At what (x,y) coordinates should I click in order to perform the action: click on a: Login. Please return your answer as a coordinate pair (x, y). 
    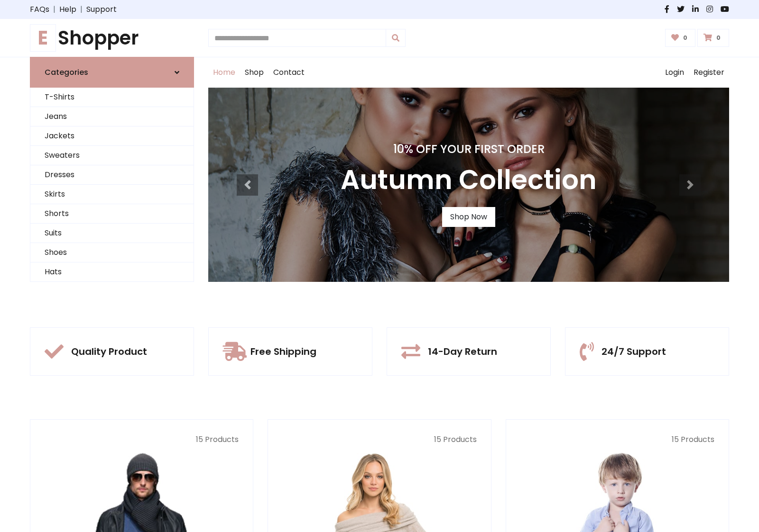
    Looking at the image, I should click on (674, 72).